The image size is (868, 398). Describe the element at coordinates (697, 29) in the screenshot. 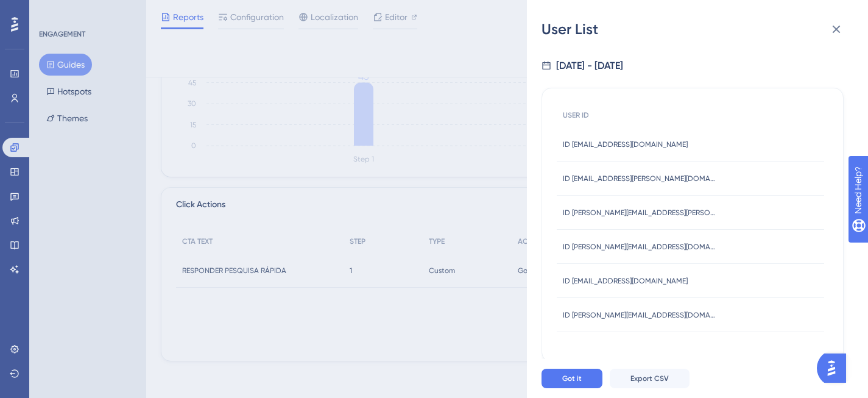

I see `div: User List` at that location.